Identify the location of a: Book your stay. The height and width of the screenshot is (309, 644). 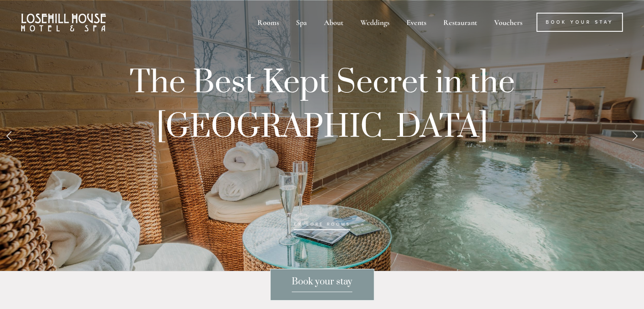
(322, 284).